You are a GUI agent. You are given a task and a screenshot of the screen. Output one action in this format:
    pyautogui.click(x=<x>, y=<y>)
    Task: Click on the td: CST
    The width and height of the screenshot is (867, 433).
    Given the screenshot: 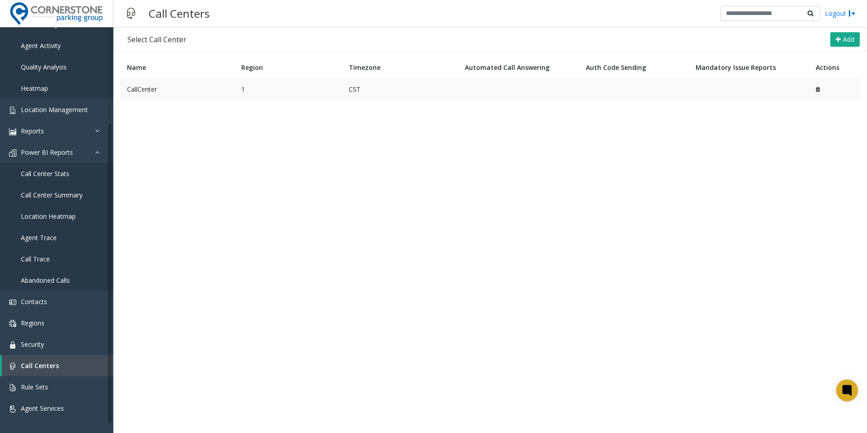 What is the action you would take?
    pyautogui.click(x=400, y=89)
    